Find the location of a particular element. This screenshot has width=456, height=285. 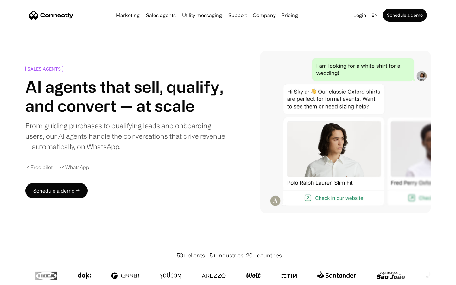

a: Pricing is located at coordinates (290, 15).